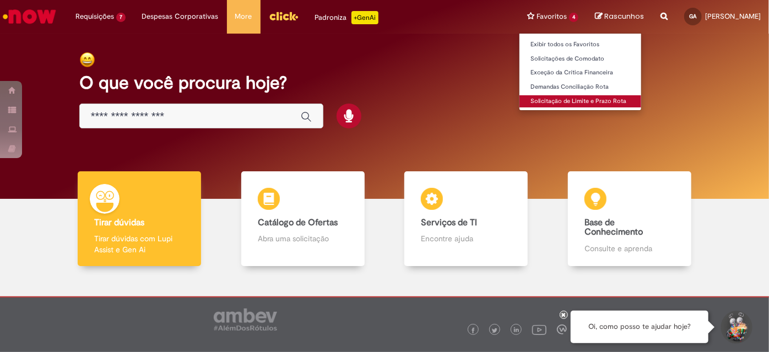 The image size is (769, 352). Describe the element at coordinates (580, 73) in the screenshot. I see `a: Exceção da Crítica Financeira` at that location.